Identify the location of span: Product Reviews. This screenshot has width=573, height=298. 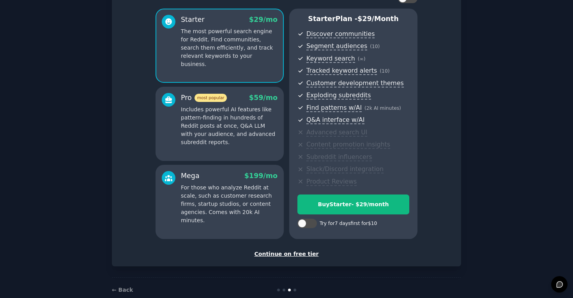
(332, 181).